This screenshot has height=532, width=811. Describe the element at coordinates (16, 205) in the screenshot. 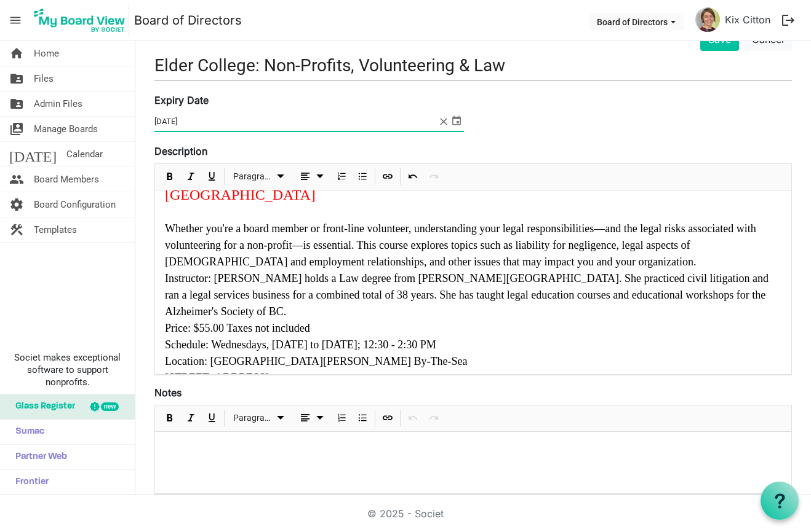

I see `span: settings` at that location.